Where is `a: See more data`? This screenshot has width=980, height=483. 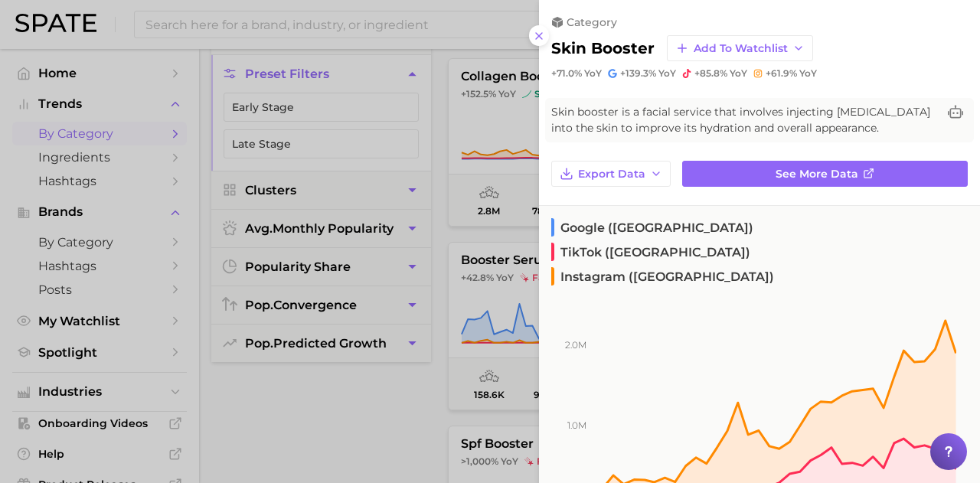 a: See more data is located at coordinates (825, 174).